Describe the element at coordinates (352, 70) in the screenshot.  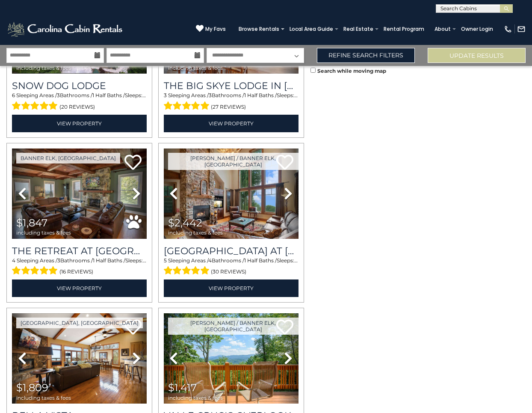
I see `small: Search while moving map` at that location.